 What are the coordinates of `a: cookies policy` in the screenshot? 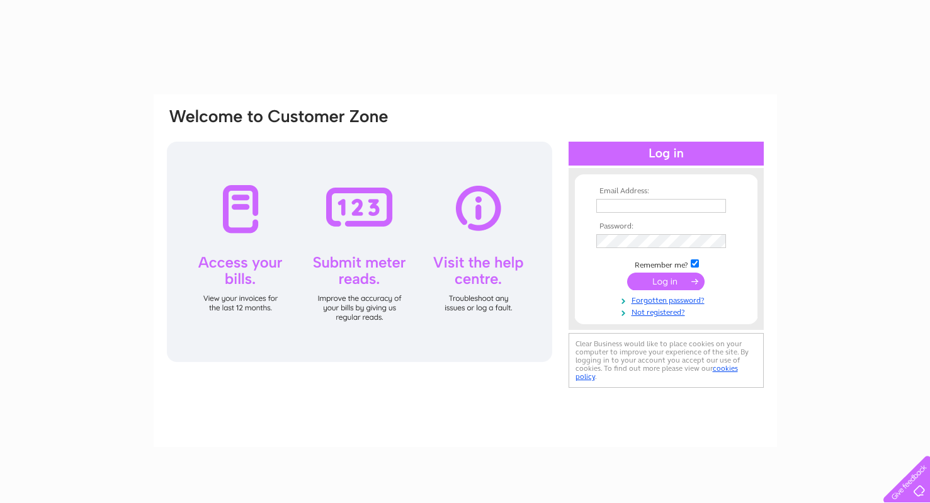 It's located at (657, 372).